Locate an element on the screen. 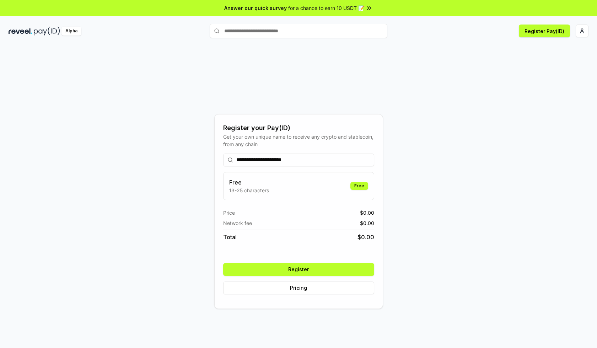 This screenshot has width=597, height=348. span: Network fee is located at coordinates (237, 223).